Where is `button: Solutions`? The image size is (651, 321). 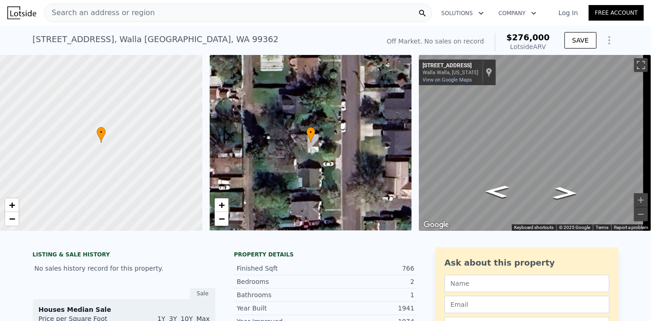 button: Solutions is located at coordinates (462, 13).